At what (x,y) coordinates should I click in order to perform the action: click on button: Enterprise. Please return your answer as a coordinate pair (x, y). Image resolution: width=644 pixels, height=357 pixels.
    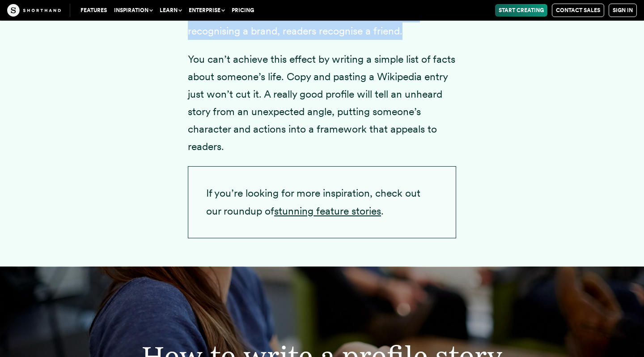
    Looking at the image, I should click on (207, 10).